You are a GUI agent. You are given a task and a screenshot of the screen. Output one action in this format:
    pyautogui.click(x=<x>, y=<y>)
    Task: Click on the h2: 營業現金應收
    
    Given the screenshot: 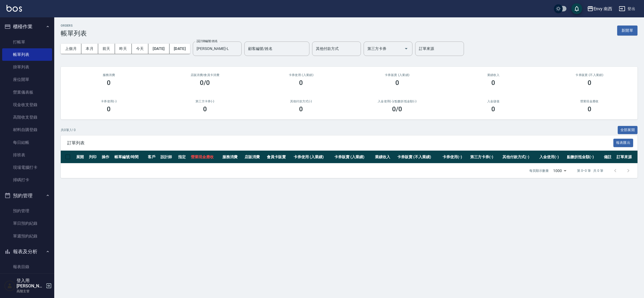 What is the action you would take?
    pyautogui.click(x=590, y=101)
    